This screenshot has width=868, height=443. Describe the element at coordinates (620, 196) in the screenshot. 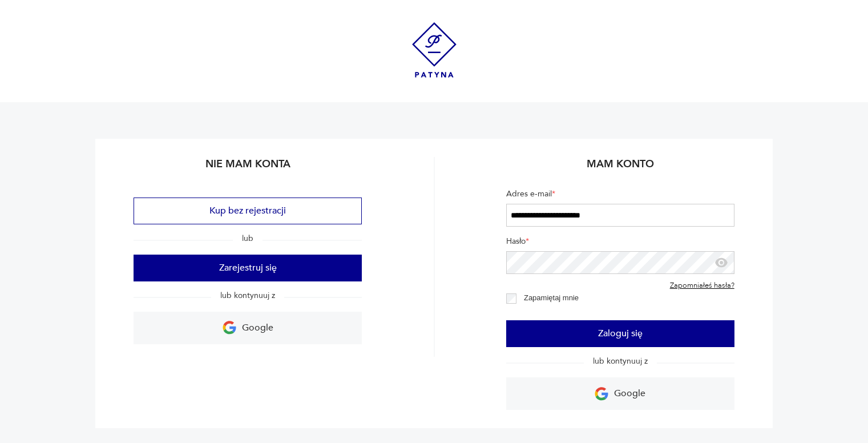

I see `label: Adres e-mail` at that location.